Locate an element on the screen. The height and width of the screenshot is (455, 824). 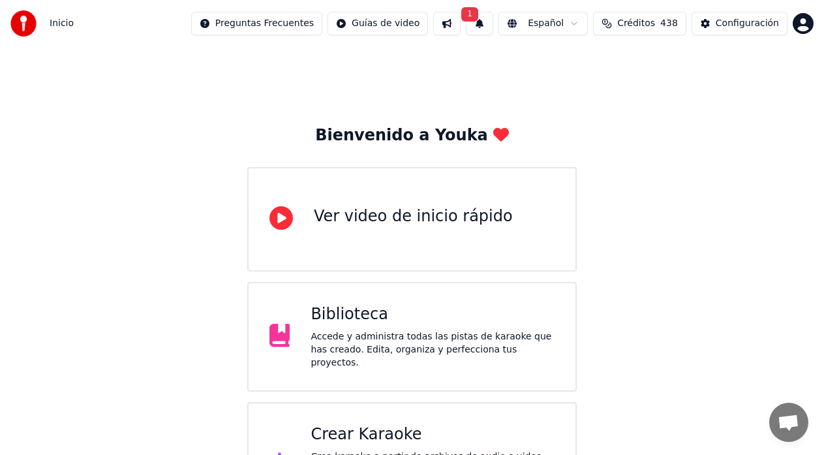
div: Bienvenido a Youka is located at coordinates (412, 136).